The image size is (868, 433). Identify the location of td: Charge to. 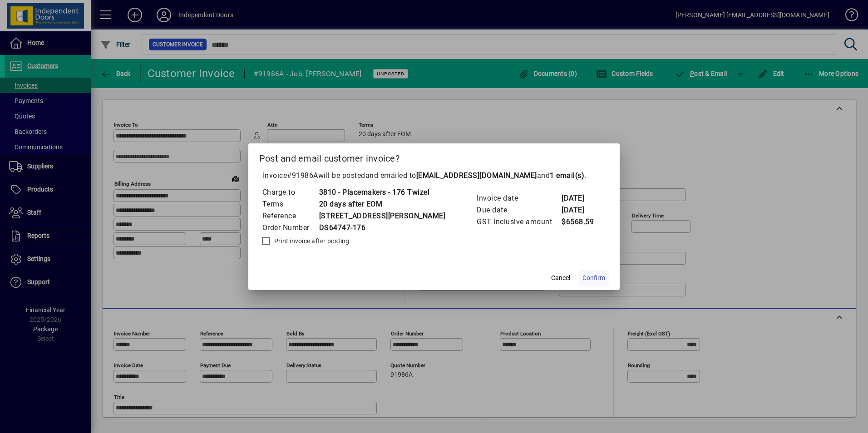
(290, 192).